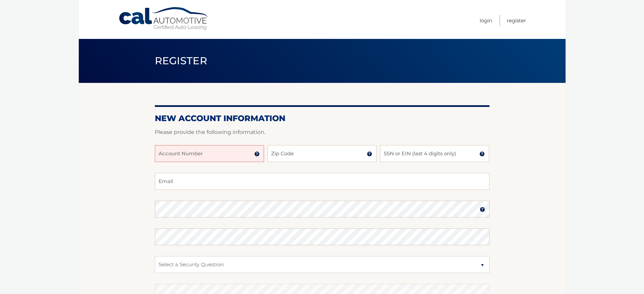 The image size is (644, 294). Describe the element at coordinates (164, 18) in the screenshot. I see `a: Cal Automotive` at that location.